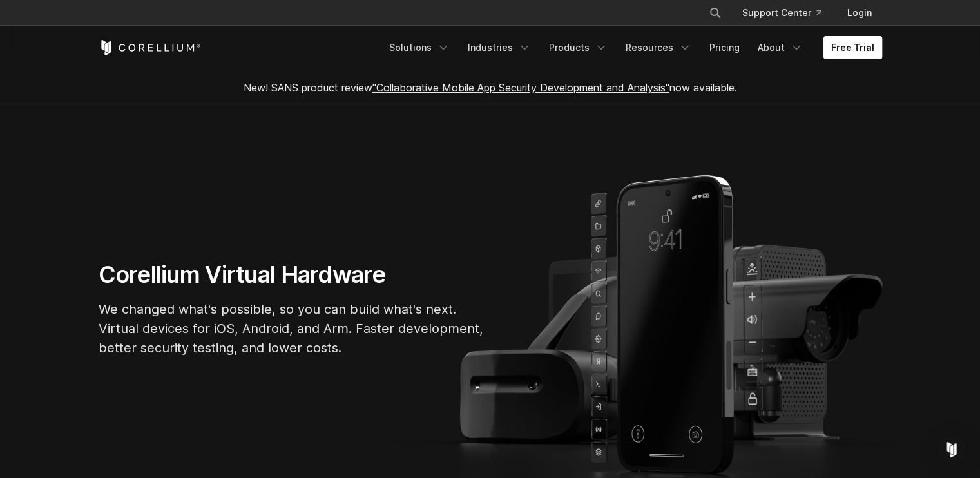 The image size is (980, 478). Describe the element at coordinates (952, 450) in the screenshot. I see `div: Open Intercom Messenger` at that location.